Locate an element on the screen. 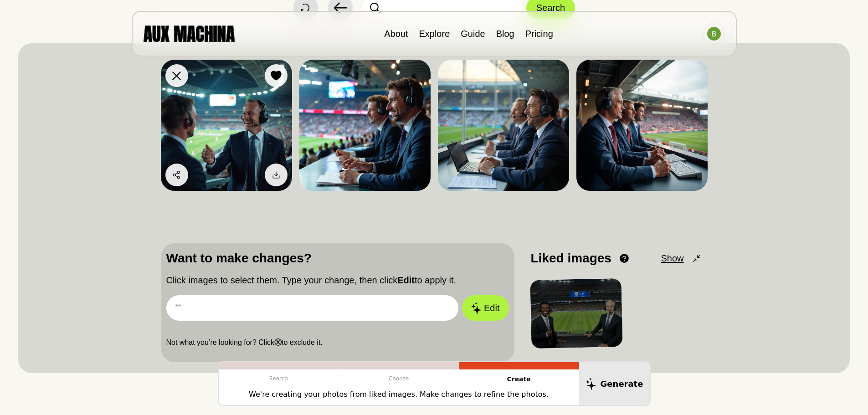  button: Edit is located at coordinates (485, 308).